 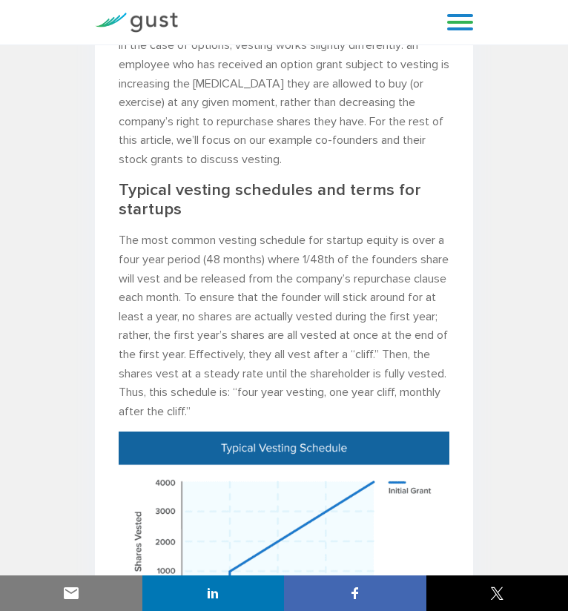 I want to click on img: twitter sharing button, so click(x=497, y=593).